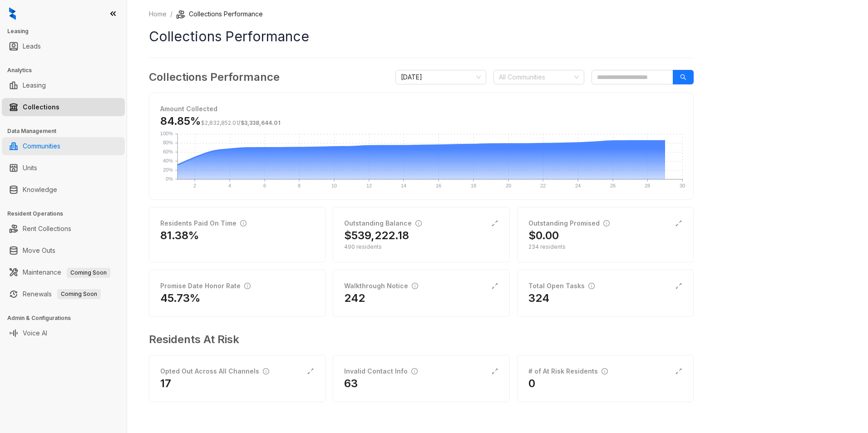  What do you see at coordinates (205, 286) in the screenshot?
I see `div: Promise Date Honor Rate` at bounding box center [205, 286].